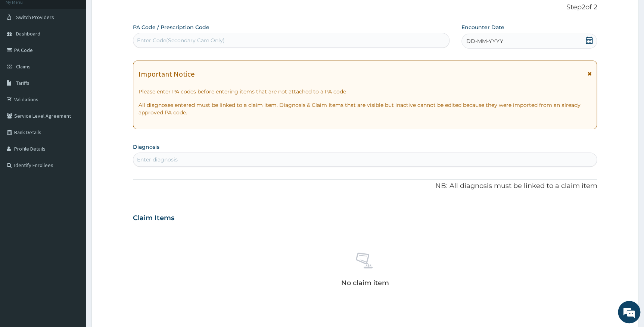 This screenshot has width=644, height=327. I want to click on label: Encounter Date, so click(483, 27).